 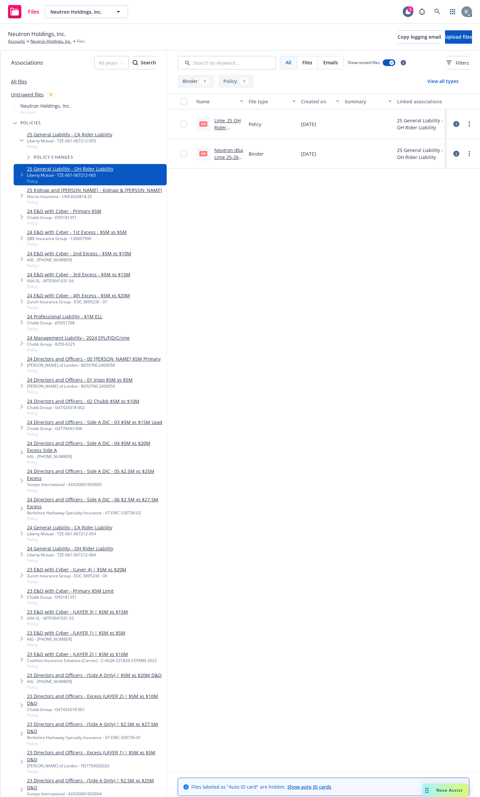 What do you see at coordinates (95, 756) in the screenshot?
I see `a: 23 Directors and Officers - Excess (LAYER 1) | $5M xs $5M D&O` at bounding box center [95, 756].